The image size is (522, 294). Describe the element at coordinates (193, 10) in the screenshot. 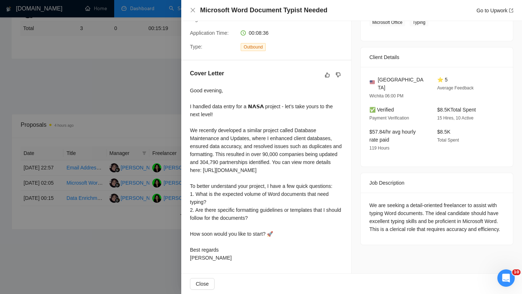

I see `span: close` at that location.